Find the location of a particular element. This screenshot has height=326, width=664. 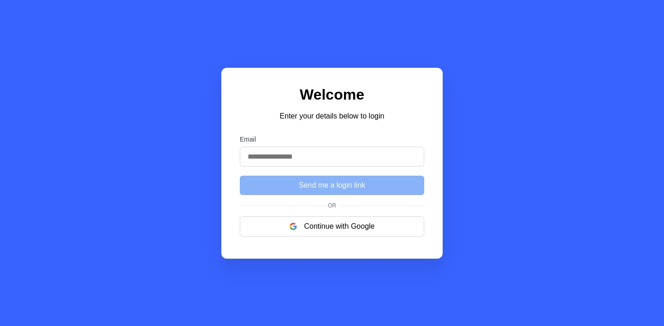

label: Email is located at coordinates (332, 139).